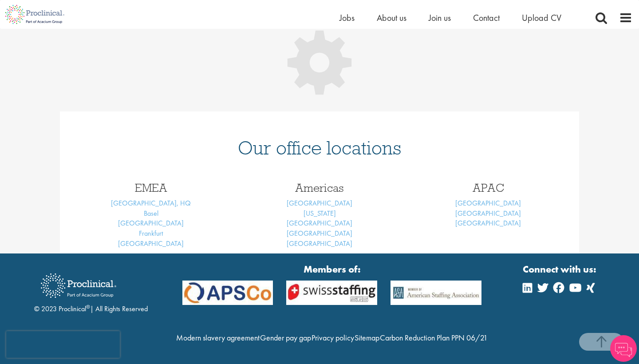 The width and height of the screenshot is (639, 364). What do you see at coordinates (151, 233) in the screenshot?
I see `a: Frankfurt` at bounding box center [151, 233].